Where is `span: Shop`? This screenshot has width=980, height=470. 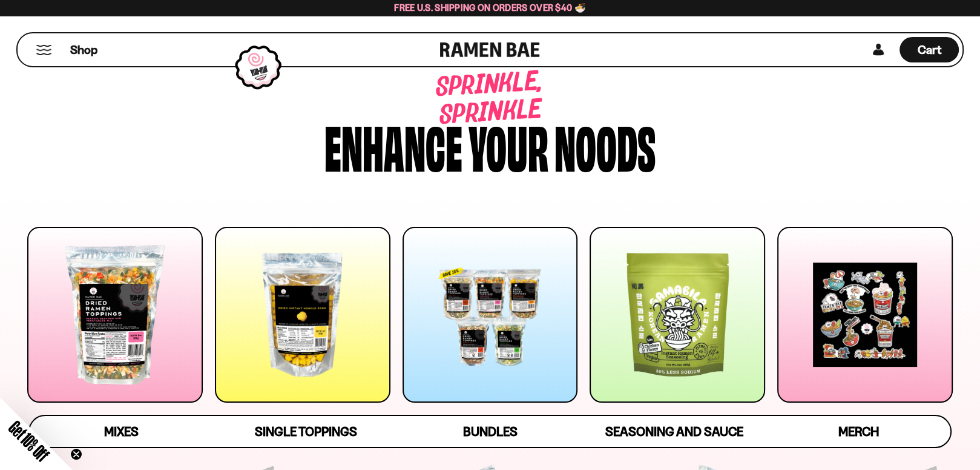
span: Shop is located at coordinates (83, 50).